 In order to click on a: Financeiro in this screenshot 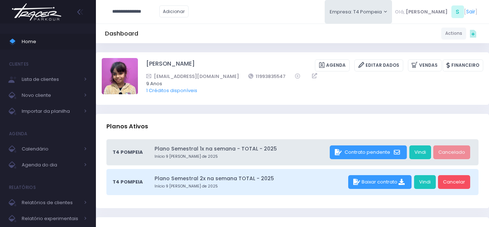, I will do `click(463, 65)`.